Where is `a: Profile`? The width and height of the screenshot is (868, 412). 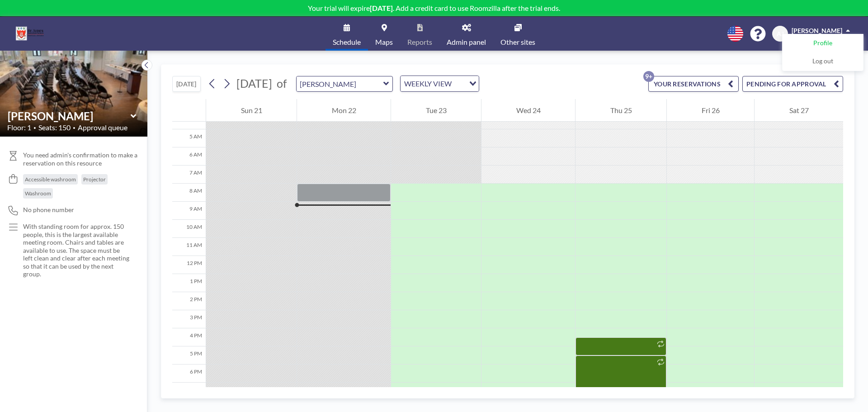 a: Profile is located at coordinates (823, 43).